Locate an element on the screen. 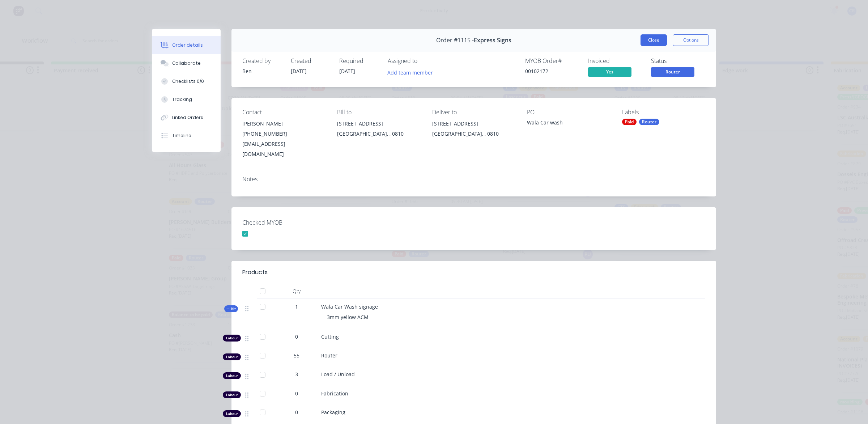 The height and width of the screenshot is (424, 868). span: Fabrication is located at coordinates (335, 393).